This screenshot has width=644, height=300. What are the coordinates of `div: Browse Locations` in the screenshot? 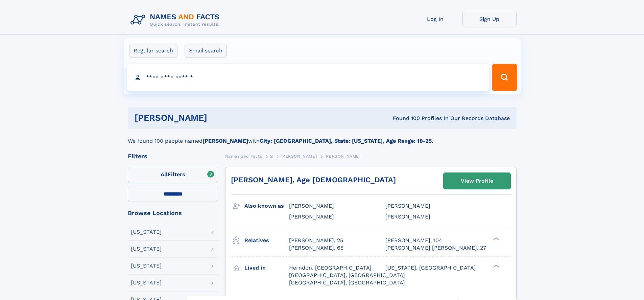 It's located at (173, 213).